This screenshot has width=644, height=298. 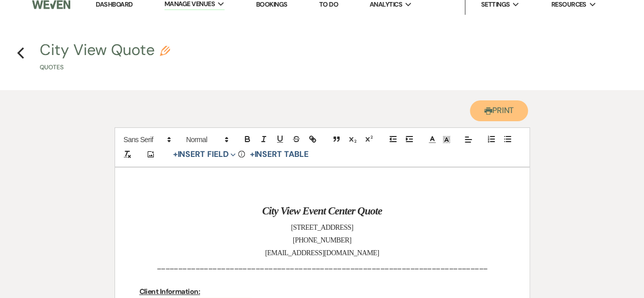 I want to click on u: Client Information:, so click(x=169, y=292).